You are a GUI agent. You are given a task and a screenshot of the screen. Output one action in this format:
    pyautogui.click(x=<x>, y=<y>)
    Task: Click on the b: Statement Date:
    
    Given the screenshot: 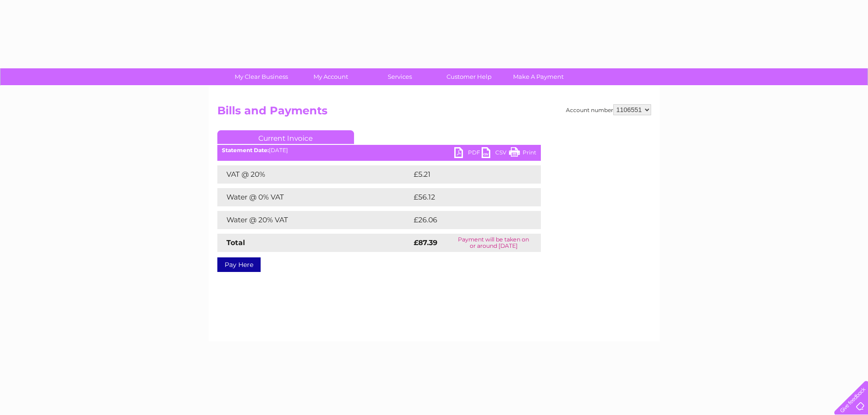 What is the action you would take?
    pyautogui.click(x=245, y=150)
    